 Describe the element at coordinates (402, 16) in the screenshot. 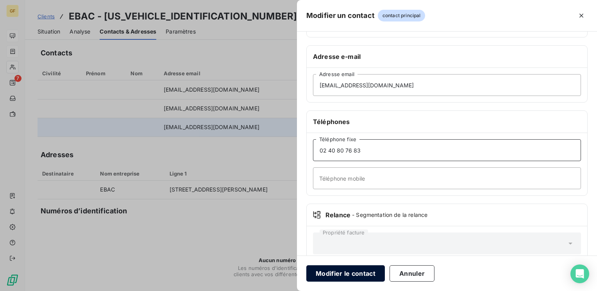

I see `span: contact principal` at that location.